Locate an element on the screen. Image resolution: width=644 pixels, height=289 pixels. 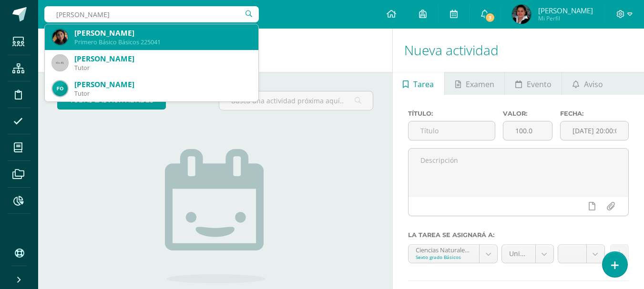
span: Examen is located at coordinates (480, 84).